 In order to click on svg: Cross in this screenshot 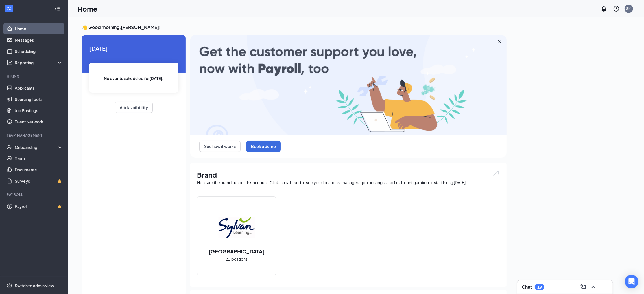, I will do `click(500, 42)`.